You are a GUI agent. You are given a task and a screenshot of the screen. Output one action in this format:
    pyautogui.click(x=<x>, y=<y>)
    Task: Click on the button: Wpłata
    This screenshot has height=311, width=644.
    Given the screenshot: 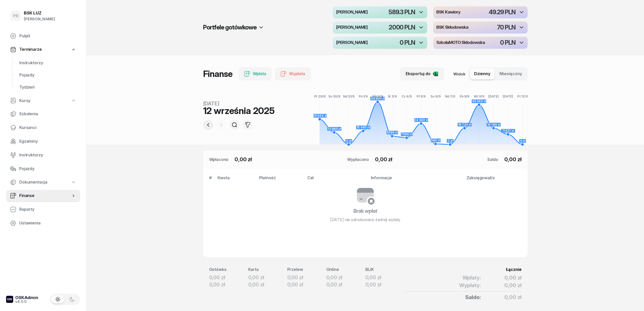 What is the action you would take?
    pyautogui.click(x=255, y=74)
    